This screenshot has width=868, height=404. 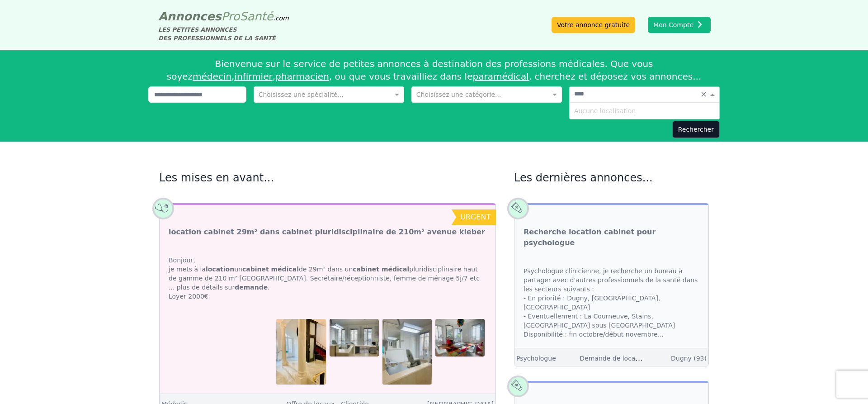 I want to click on a: pharmacien, so click(x=302, y=76).